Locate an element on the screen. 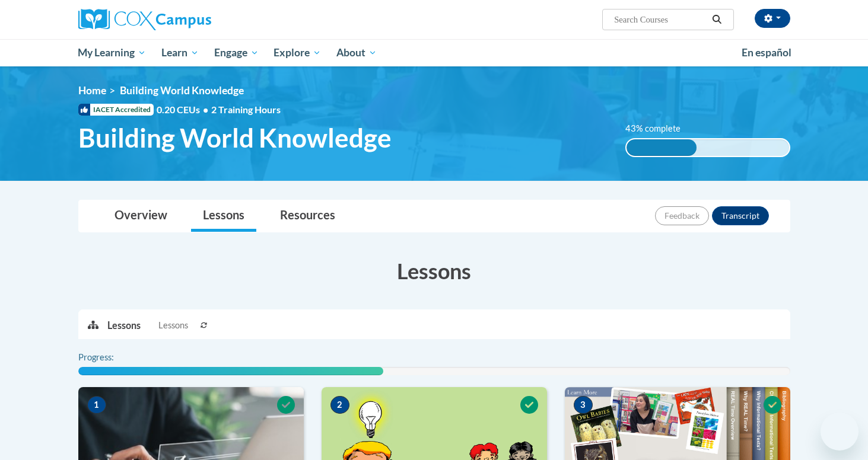  a: About is located at coordinates (356, 53).